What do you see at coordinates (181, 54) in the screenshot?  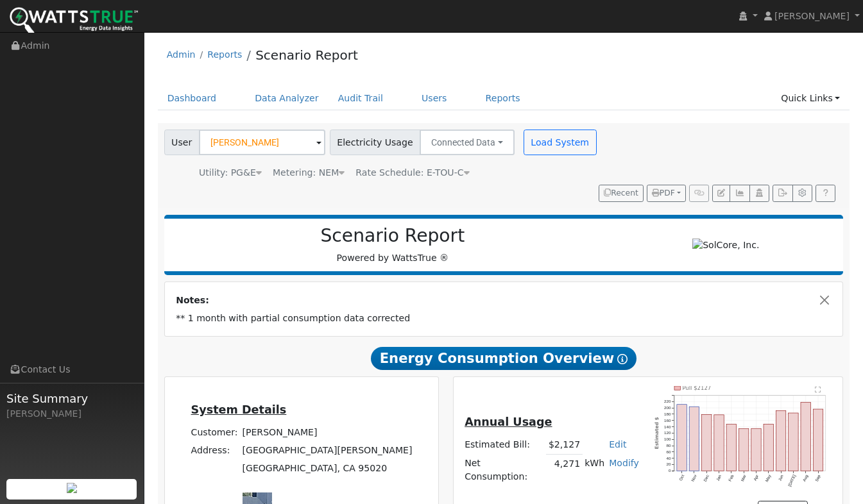 I see `a: Admin` at bounding box center [181, 54].